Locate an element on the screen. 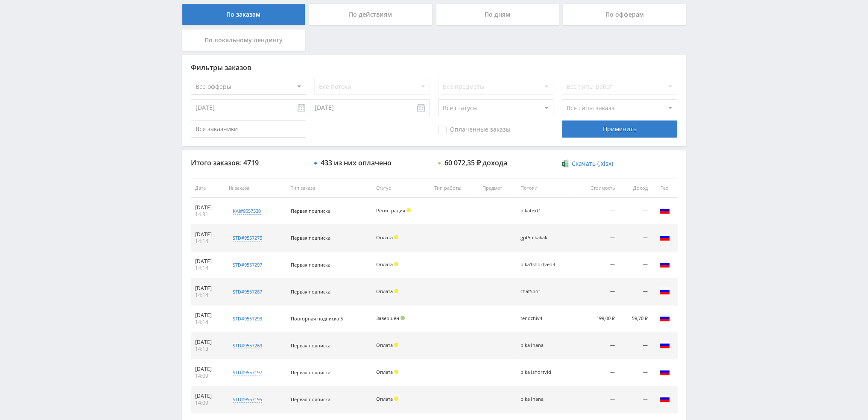 The width and height of the screenshot is (868, 420). div: std#9557293 is located at coordinates (247, 319).